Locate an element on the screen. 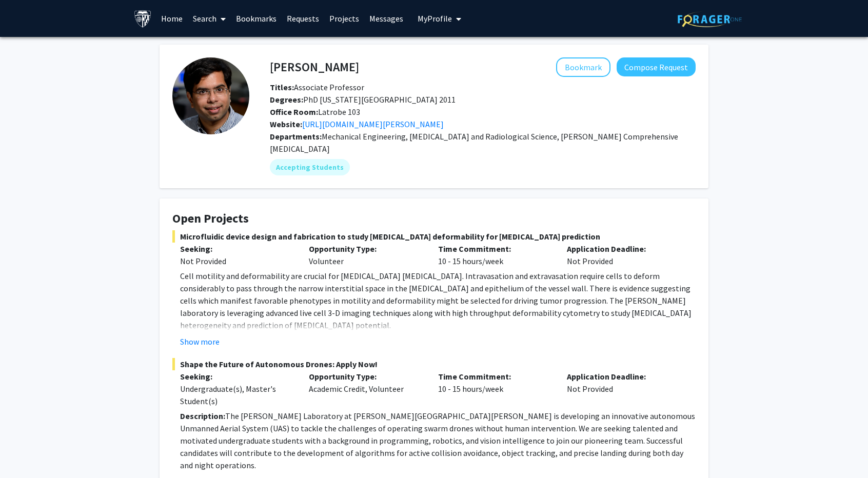  b: Office Room: is located at coordinates (294, 112).